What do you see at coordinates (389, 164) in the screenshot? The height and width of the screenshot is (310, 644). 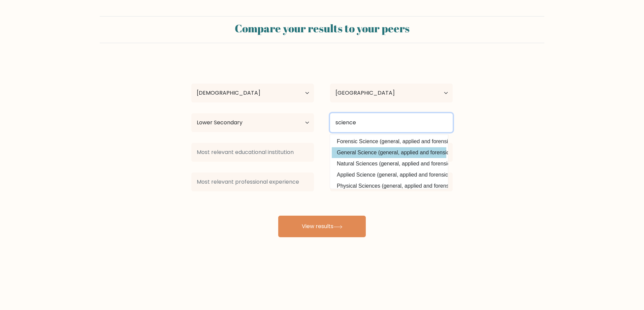 I see `option: Natural Sciences (general, applied and forensic sciences)` at bounding box center [389, 164].